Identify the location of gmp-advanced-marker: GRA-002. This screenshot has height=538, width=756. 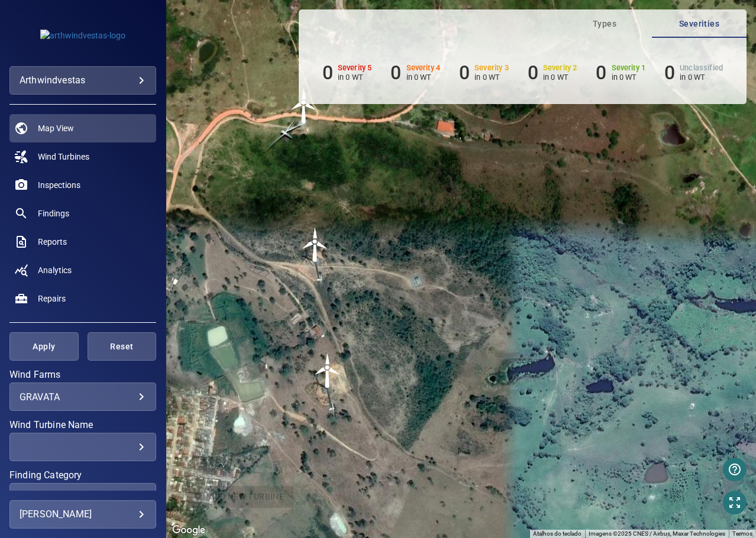
(315, 244).